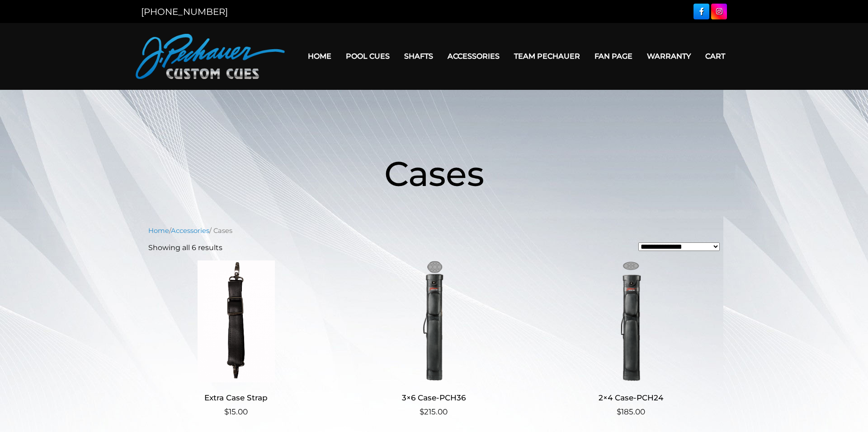 The width and height of the screenshot is (868, 432). Describe the element at coordinates (630, 398) in the screenshot. I see `h2: 2×4 Case-PCH24` at that location.